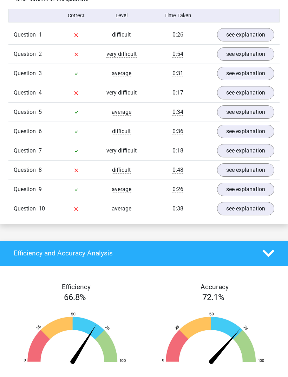 The height and width of the screenshot is (377, 288). I want to click on h4: Efficiency, so click(76, 287).